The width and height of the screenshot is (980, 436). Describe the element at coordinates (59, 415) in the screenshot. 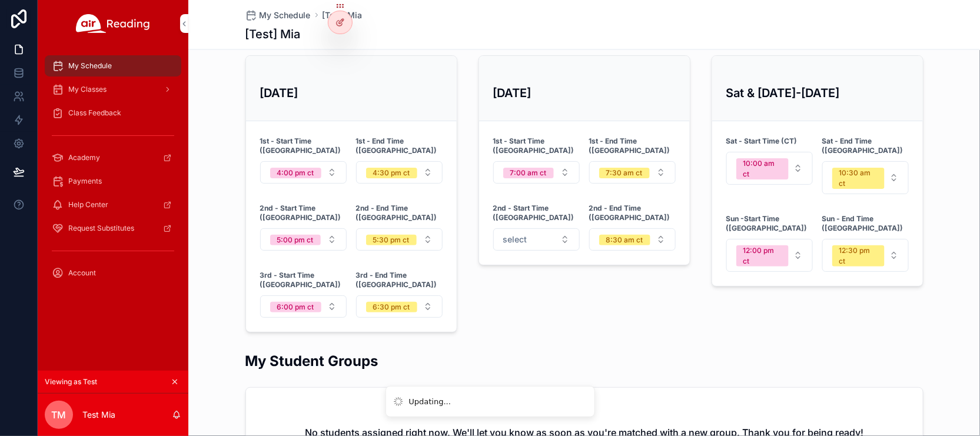

I see `span: TM` at that location.